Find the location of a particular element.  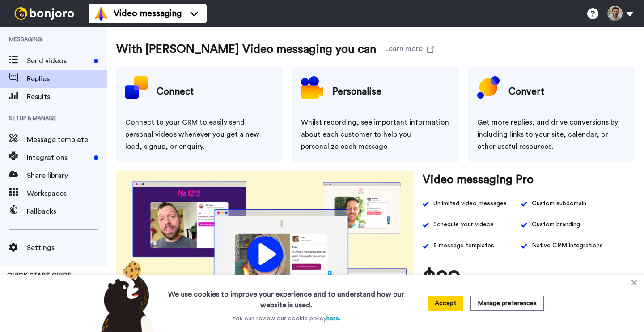

span: Replies is located at coordinates (67, 79).